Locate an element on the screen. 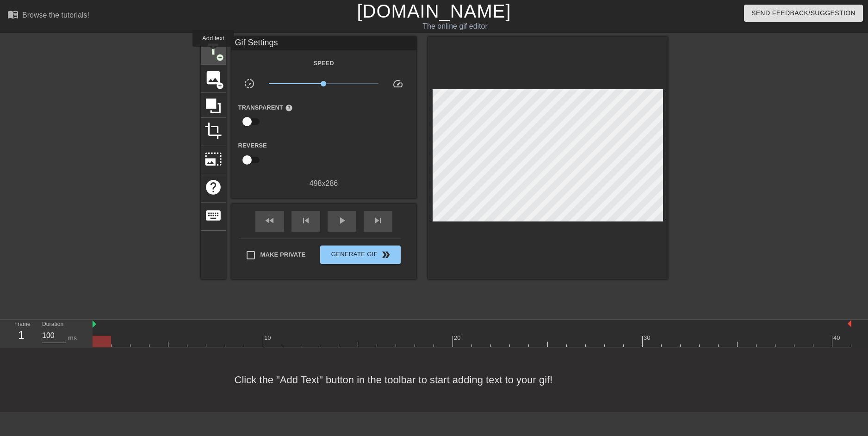 The image size is (868, 436). div: 20 is located at coordinates (458, 338).